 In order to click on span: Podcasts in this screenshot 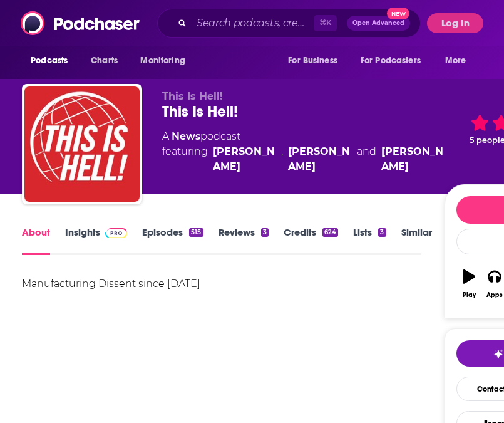, I will do `click(49, 61)`.